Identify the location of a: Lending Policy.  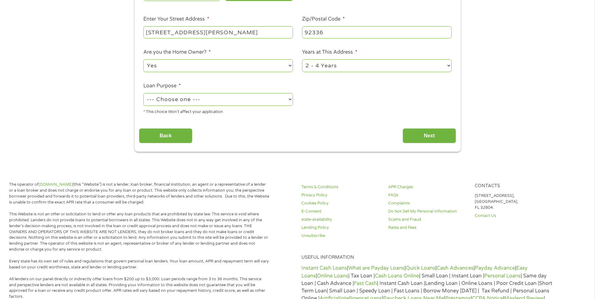
(341, 228).